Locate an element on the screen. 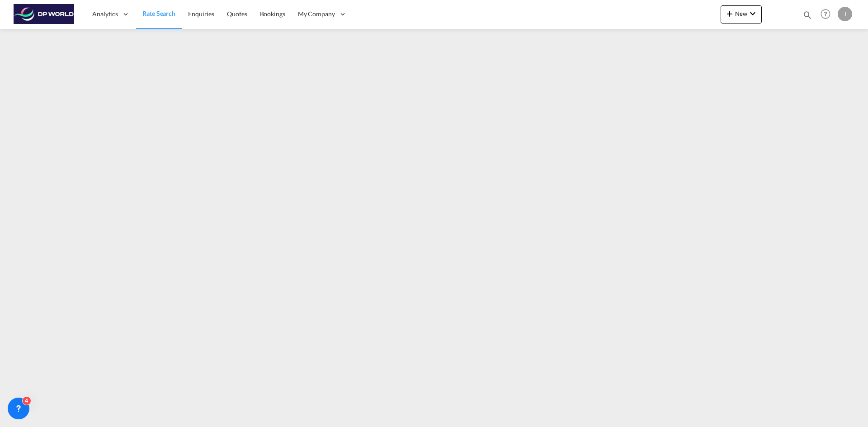 The image size is (868, 427). span: Quotes is located at coordinates (237, 14).